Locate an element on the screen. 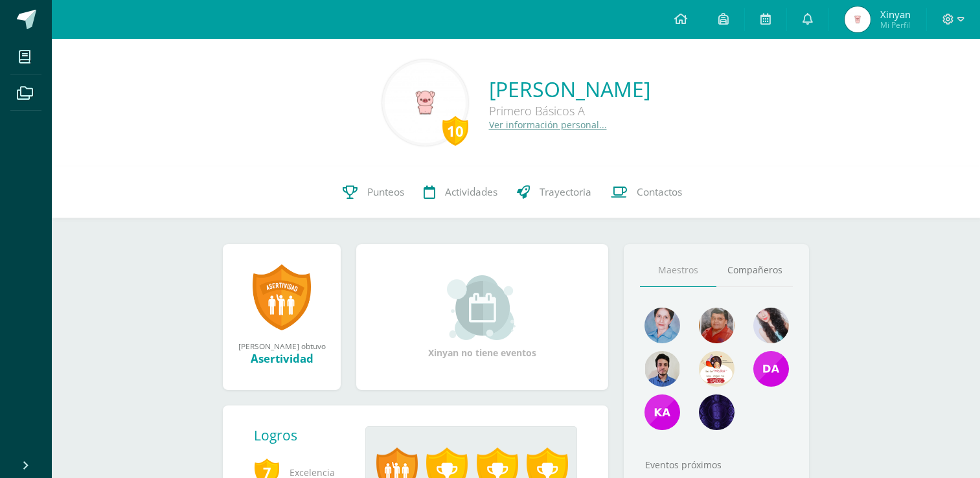 This screenshot has width=980, height=478. img: 31c7248459b52d1968276b61d18b5cd8.png is located at coordinates (857, 20).